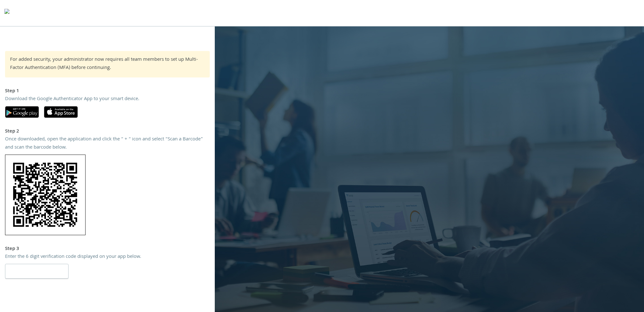 The image size is (644, 312). Describe the element at coordinates (12, 131) in the screenshot. I see `strong: Step 2` at that location.